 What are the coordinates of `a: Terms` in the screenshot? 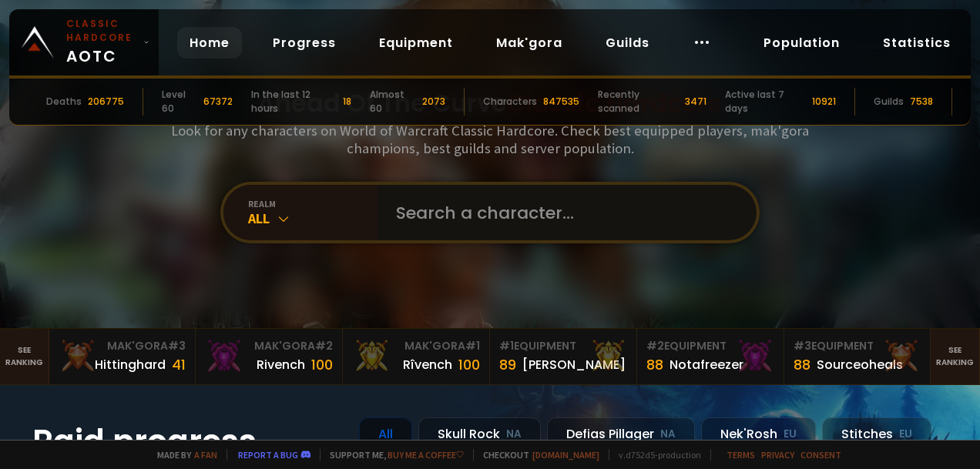 It's located at (741, 454).